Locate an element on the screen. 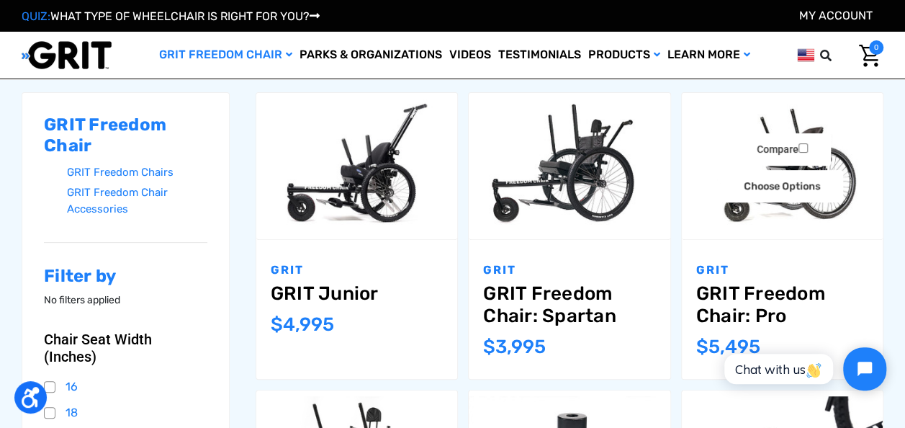  a: GRIT Freedom Chairs is located at coordinates (137, 172).